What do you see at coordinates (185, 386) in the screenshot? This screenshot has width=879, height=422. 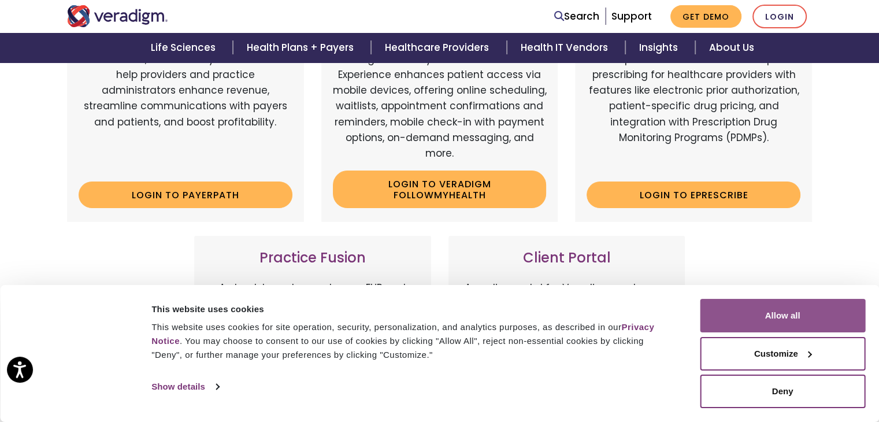 I see `a: Show details` at bounding box center [185, 386].